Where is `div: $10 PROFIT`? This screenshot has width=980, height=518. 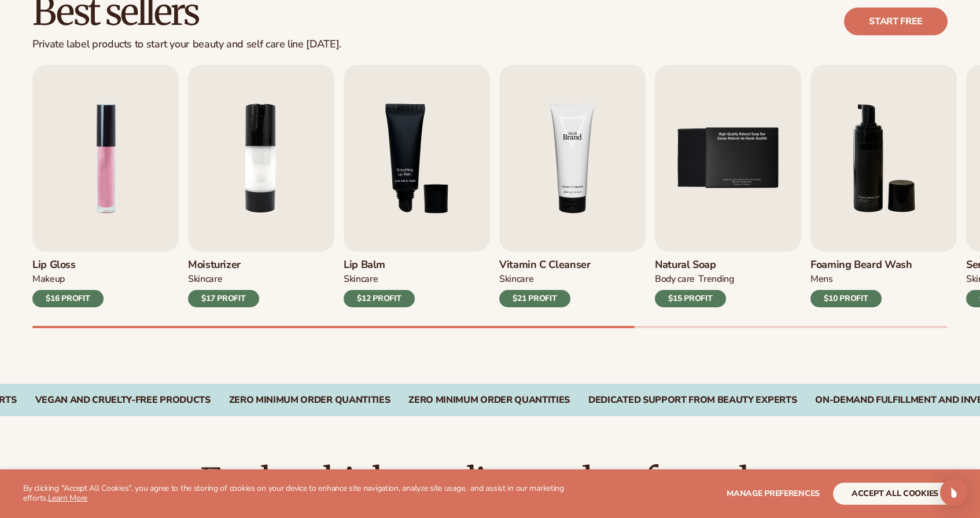 div: $10 PROFIT is located at coordinates (846, 298).